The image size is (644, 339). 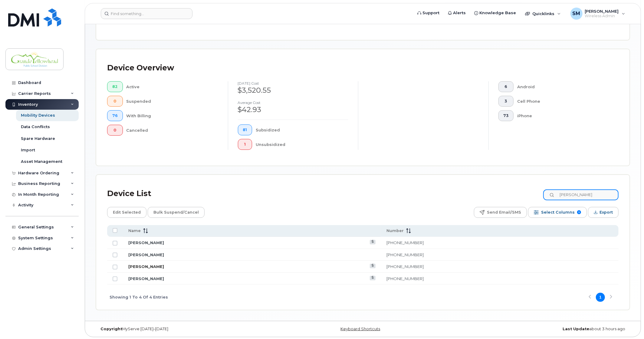 I want to click on div: Unsubsidized, so click(x=302, y=144).